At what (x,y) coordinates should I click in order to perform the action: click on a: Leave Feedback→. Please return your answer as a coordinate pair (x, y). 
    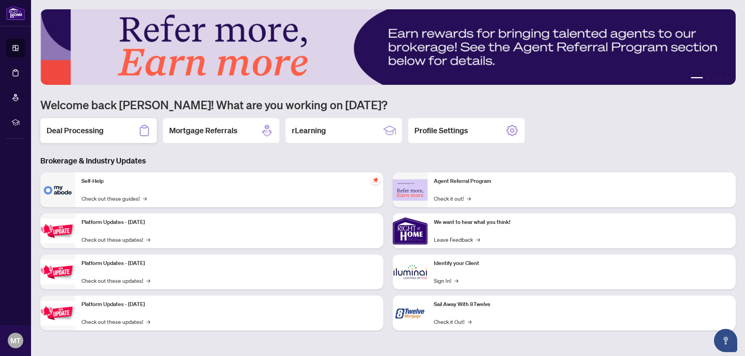
    Looking at the image, I should click on (456, 240).